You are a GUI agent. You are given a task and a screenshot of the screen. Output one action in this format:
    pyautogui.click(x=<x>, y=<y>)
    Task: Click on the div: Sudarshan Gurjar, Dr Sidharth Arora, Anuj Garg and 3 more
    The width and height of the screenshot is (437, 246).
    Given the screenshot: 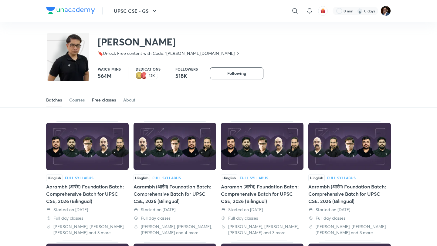 What is the action you would take?
    pyautogui.click(x=262, y=230)
    